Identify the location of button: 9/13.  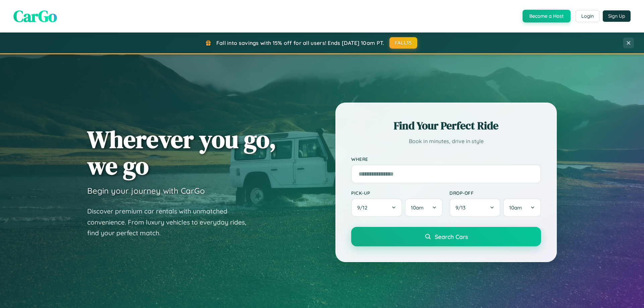
(475, 208).